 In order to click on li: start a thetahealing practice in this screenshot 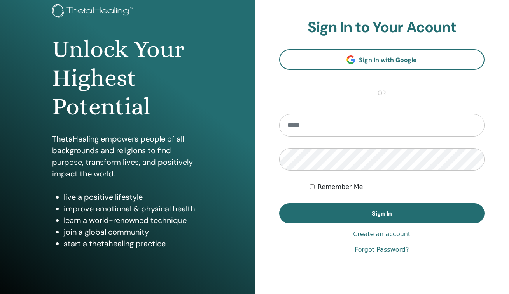, I will do `click(133, 244)`.